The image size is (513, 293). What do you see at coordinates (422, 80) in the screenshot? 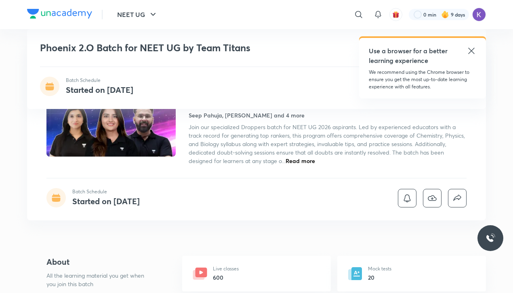
I see `p: We recommend using the Chrome browser to ensure you get the most up-to-date learning experience w...` at bounding box center [422, 80].